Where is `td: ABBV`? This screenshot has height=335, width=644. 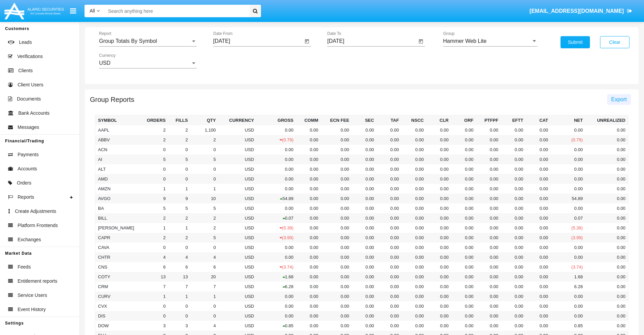 td: ABBV is located at coordinates (117, 140).